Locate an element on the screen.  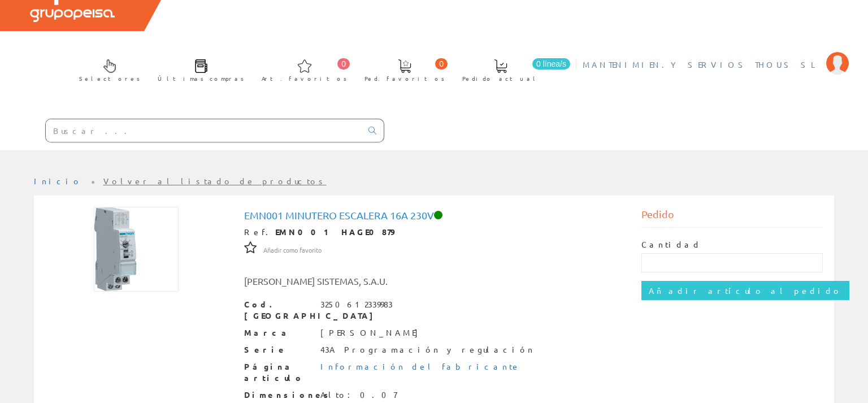
a: Añadir como favorito is located at coordinates (292, 249).